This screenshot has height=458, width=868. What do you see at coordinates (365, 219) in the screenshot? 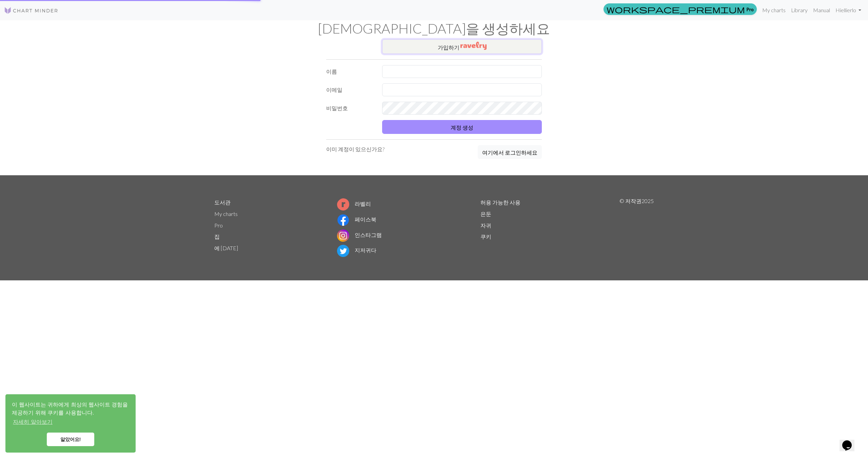
I see `font: 페이스북` at bounding box center [365, 219].